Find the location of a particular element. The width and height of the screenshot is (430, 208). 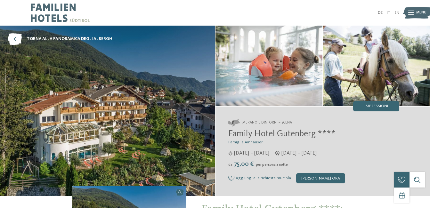

span: torna alla panoramica degli alberghi is located at coordinates (70, 39).